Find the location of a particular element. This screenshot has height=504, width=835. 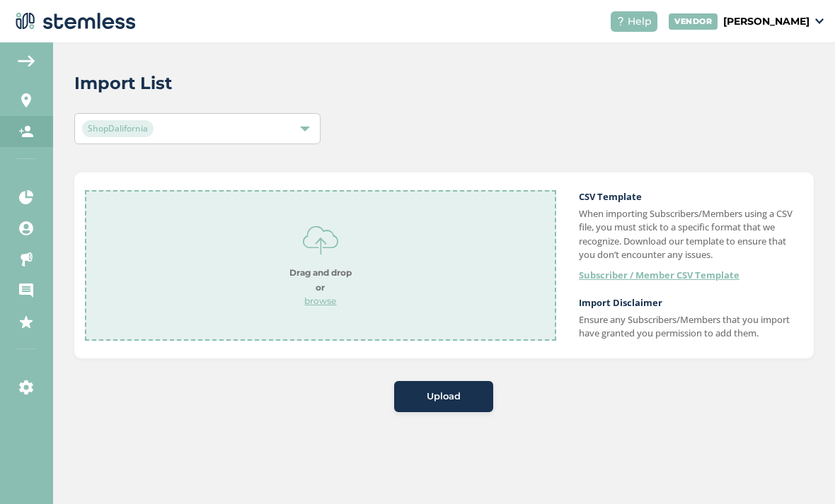

img: icon_down-arrow-small-66adaf34.svg is located at coordinates (820, 21).